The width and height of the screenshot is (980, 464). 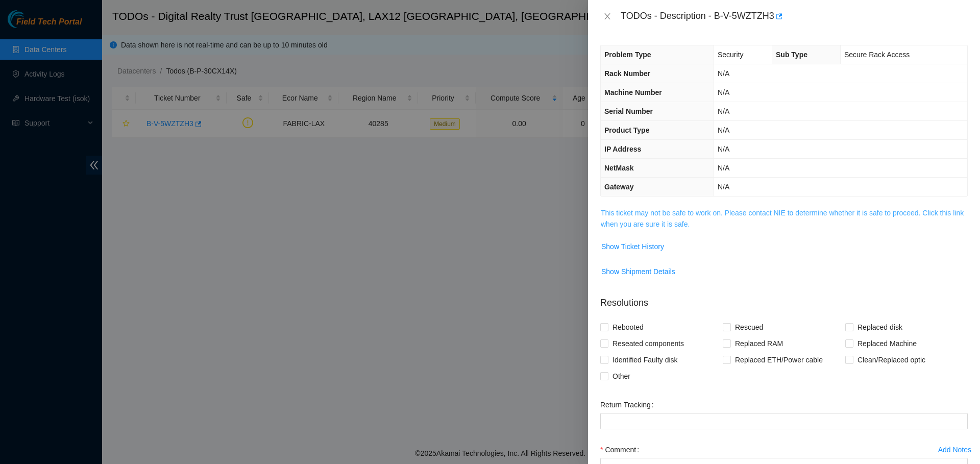 What do you see at coordinates (794, 16) in the screenshot?
I see `div: TODOs - Description - B-V-5WZTZH3` at bounding box center [794, 16].